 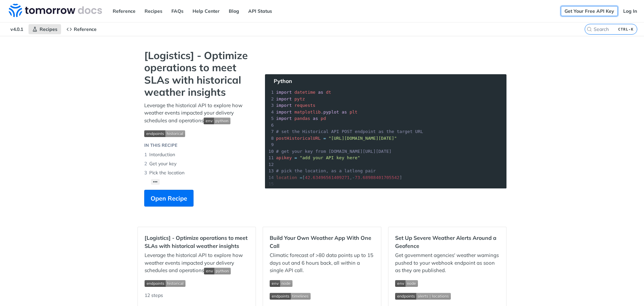 What do you see at coordinates (197, 242) in the screenshot?
I see `h2: [Logistics] - Optimize operations to meet SLAs with historical weather insights` at bounding box center [197, 242].